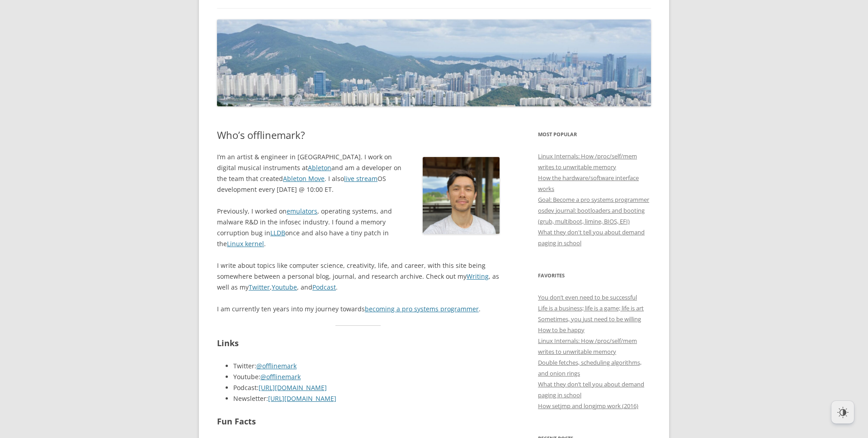 Image resolution: width=868 pixels, height=438 pixels. Describe the element at coordinates (434, 63) in the screenshot. I see `img: offlinemark` at that location.